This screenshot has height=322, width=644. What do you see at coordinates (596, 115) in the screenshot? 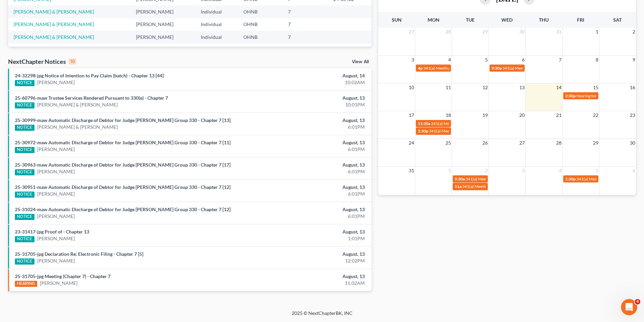
I see `span: 22` at bounding box center [596, 115].